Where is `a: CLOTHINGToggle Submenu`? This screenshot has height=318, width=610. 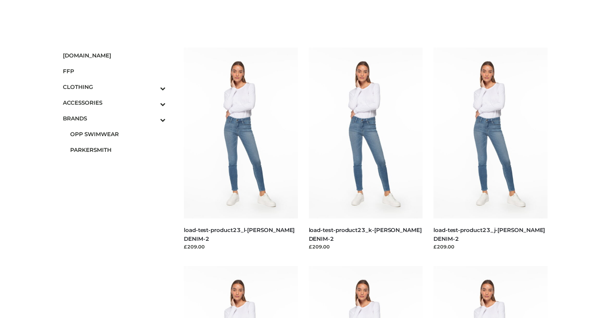
a: CLOTHINGToggle Submenu is located at coordinates (114, 87).